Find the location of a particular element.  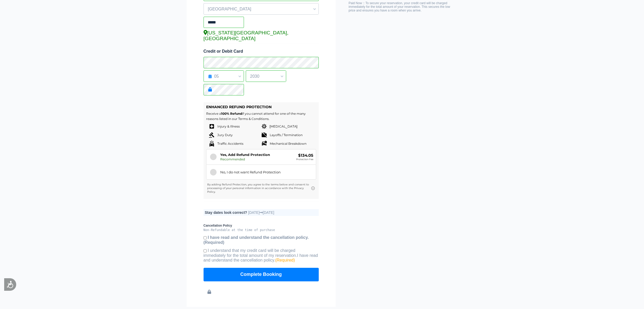

b: Stay dates look correct? is located at coordinates (226, 213).